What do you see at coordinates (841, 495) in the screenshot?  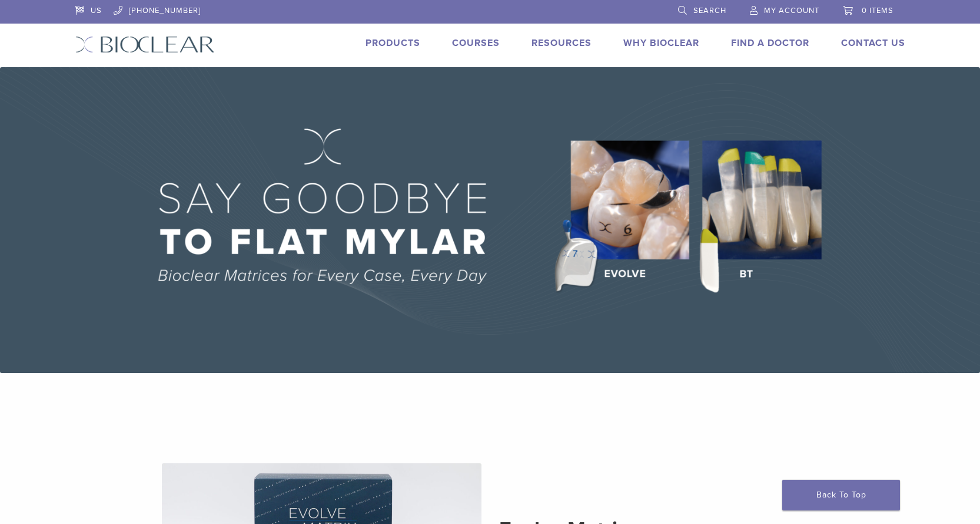 I see `a: Back To Top` at bounding box center [841, 495].